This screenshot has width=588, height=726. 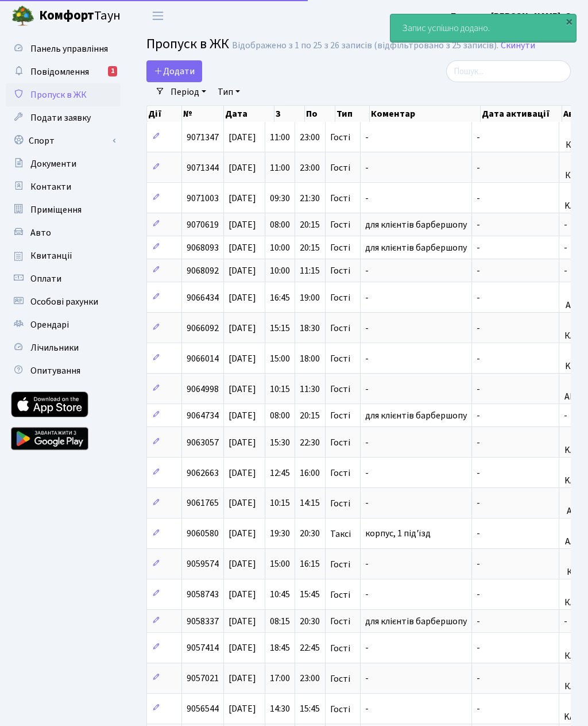 What do you see at coordinates (340, 533) in the screenshot?
I see `span: Таксі` at bounding box center [340, 533].